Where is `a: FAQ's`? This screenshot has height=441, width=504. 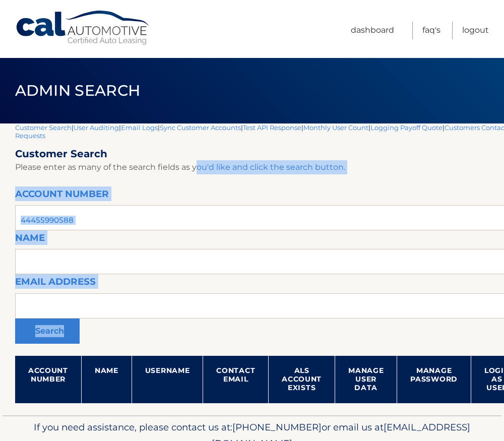
a: FAQ's is located at coordinates (431, 30).